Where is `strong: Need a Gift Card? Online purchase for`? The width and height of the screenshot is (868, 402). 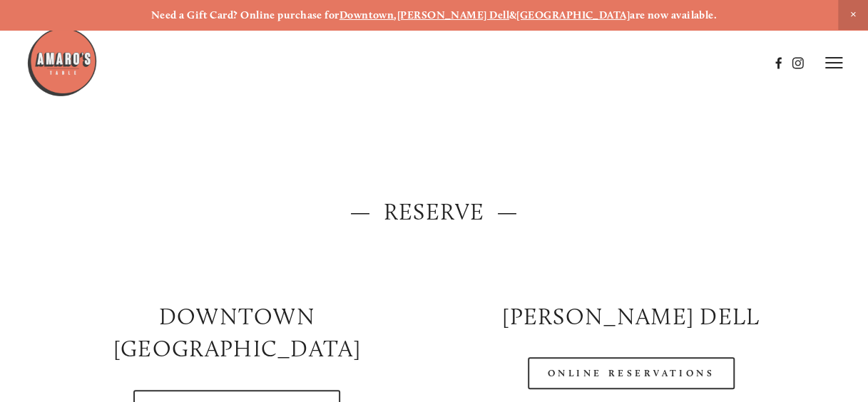
strong: Need a Gift Card? Online purchase for is located at coordinates (245, 15).